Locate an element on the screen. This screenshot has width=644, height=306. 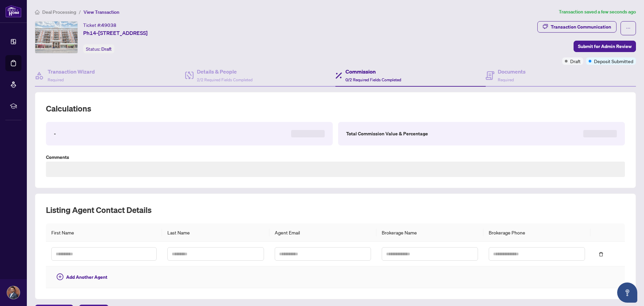
button: Add Another Agent is located at coordinates (82, 277).